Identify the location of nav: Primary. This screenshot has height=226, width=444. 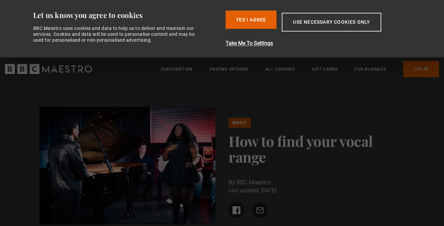
(300, 69).